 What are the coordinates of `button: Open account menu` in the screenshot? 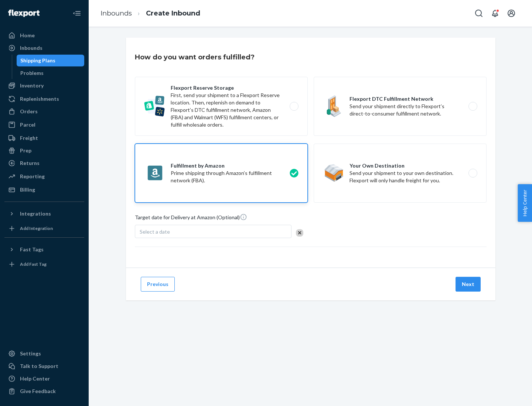 It's located at (511, 13).